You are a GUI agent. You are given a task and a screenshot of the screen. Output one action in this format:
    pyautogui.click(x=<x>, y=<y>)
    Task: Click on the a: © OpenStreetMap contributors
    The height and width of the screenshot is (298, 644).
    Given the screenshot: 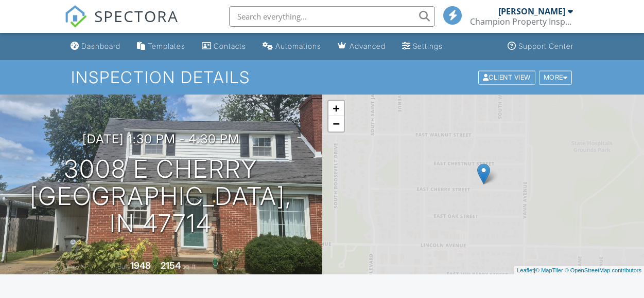 What is the action you would take?
    pyautogui.click(x=602, y=271)
    